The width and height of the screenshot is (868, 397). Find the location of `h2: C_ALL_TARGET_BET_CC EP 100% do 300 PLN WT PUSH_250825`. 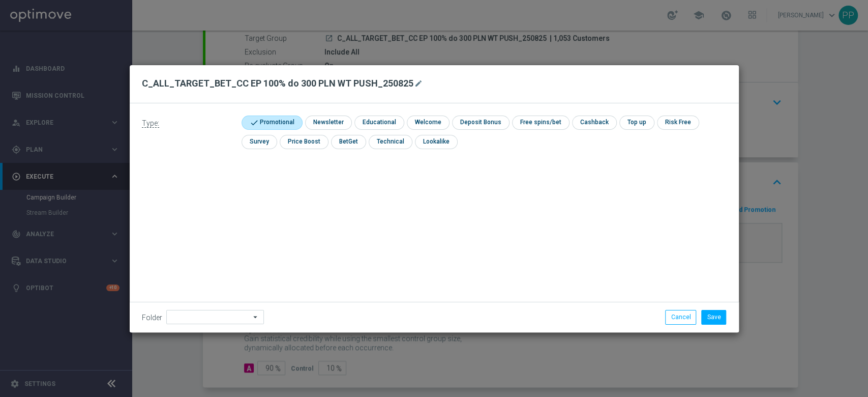

h2: C_ALL_TARGET_BET_CC EP 100% do 300 PLN WT PUSH_250825 is located at coordinates (277, 84).